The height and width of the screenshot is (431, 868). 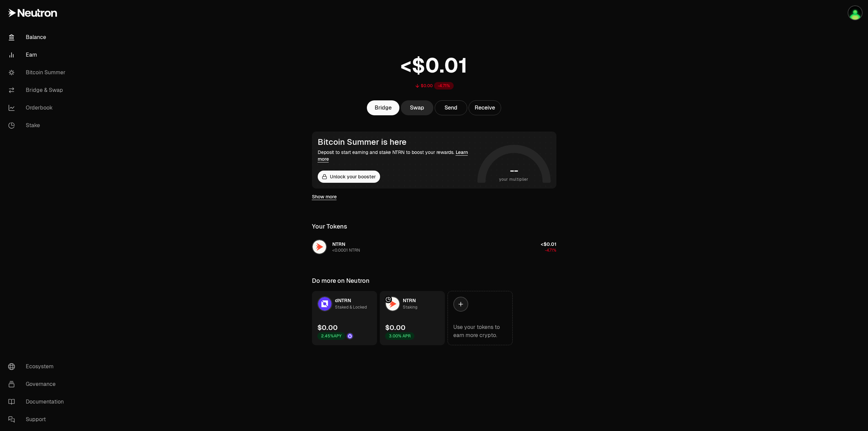 I want to click on a: Show more, so click(x=324, y=197).